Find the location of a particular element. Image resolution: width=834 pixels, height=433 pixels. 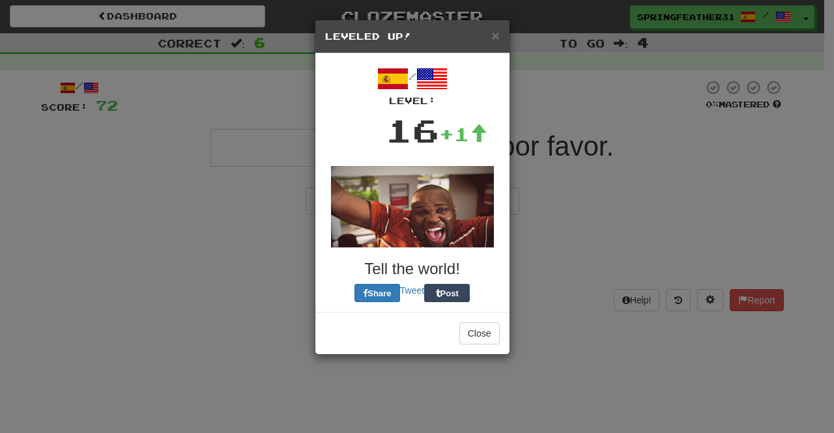

a: Tweet is located at coordinates (412, 291).